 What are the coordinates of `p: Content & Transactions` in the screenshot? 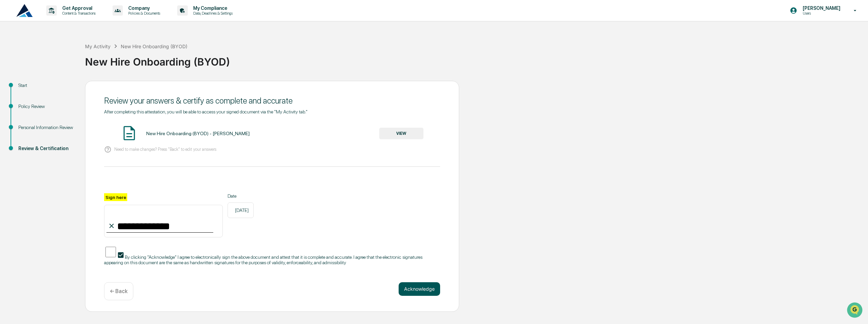 It's located at (78, 13).